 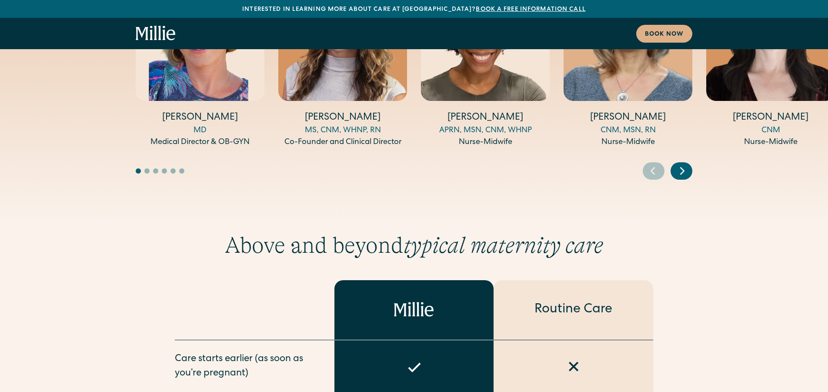 I want to click on div: APRN, MSN, CNM, WHNP, so click(x=485, y=130).